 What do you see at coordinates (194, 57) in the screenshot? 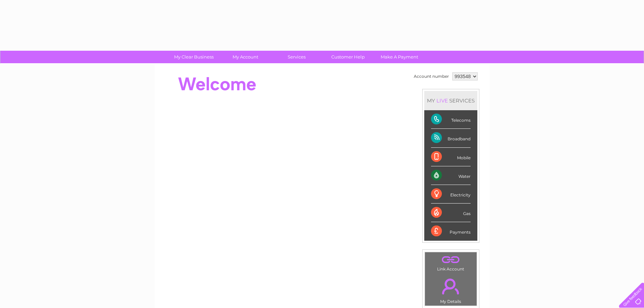
I see `a: My Clear Business` at bounding box center [194, 57].